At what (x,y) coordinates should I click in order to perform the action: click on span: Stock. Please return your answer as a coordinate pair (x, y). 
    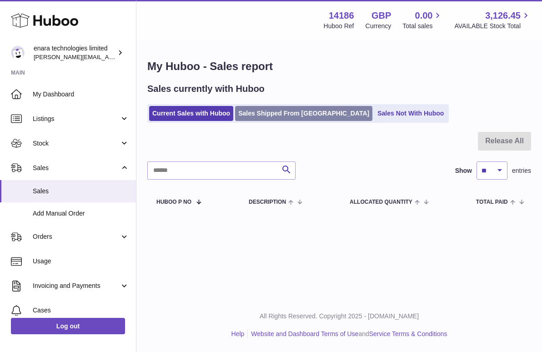
    Looking at the image, I should click on (76, 143).